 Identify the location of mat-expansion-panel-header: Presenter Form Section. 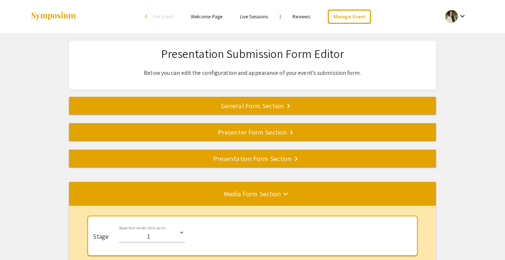
(253, 132).